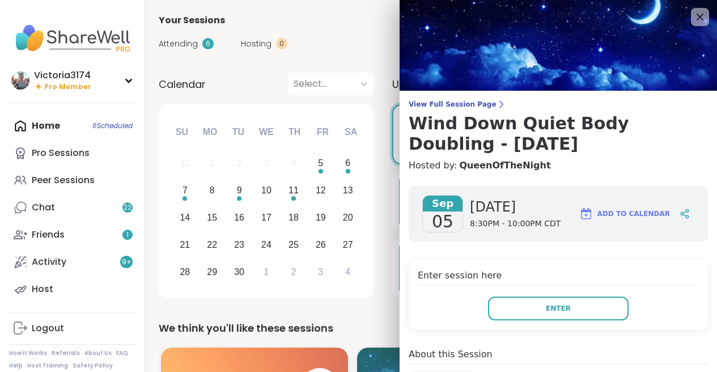 The image size is (717, 372). Describe the element at coordinates (431, 328) in the screenshot. I see `div: We think you'll like these sessions` at that location.